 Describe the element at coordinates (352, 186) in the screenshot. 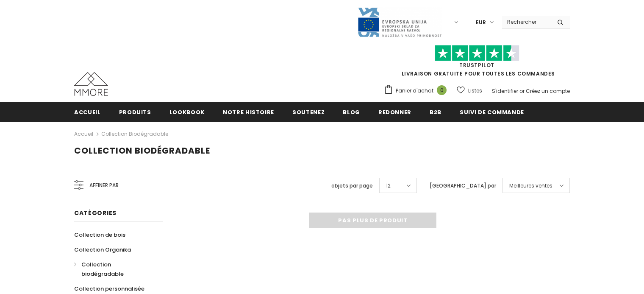

I see `label: objets par page` at that location.